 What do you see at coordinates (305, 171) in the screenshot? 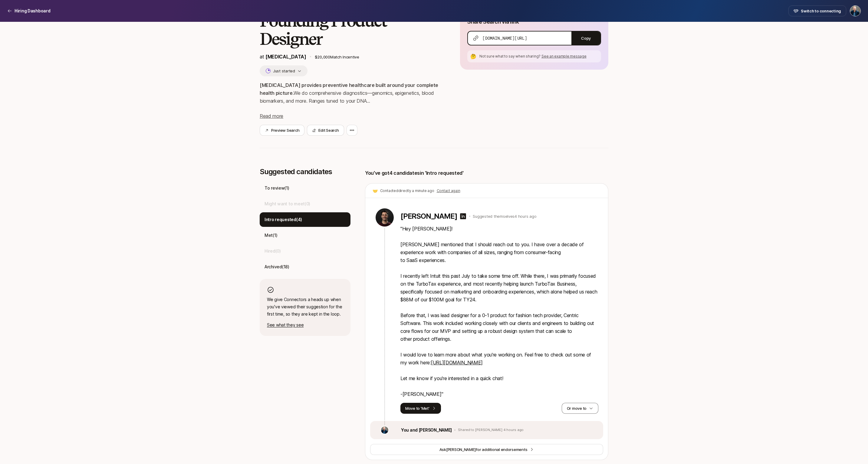
I see `p: Suggested candidates` at bounding box center [305, 171].